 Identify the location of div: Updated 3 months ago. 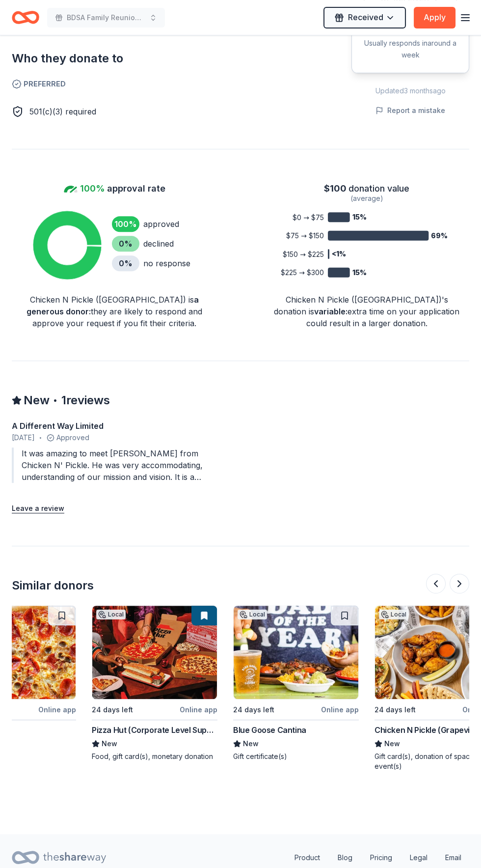
(411, 91).